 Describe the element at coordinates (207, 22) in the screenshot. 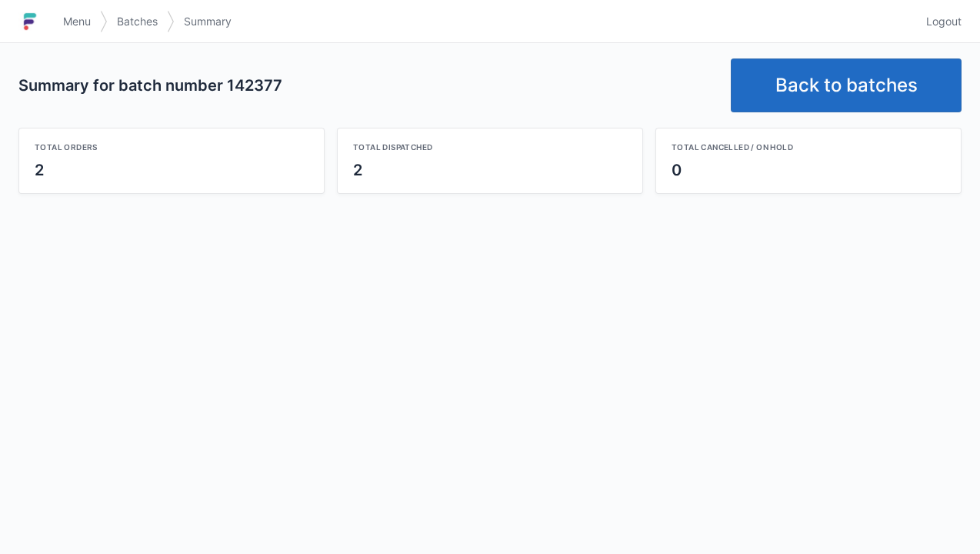

I see `span: Summary` at that location.